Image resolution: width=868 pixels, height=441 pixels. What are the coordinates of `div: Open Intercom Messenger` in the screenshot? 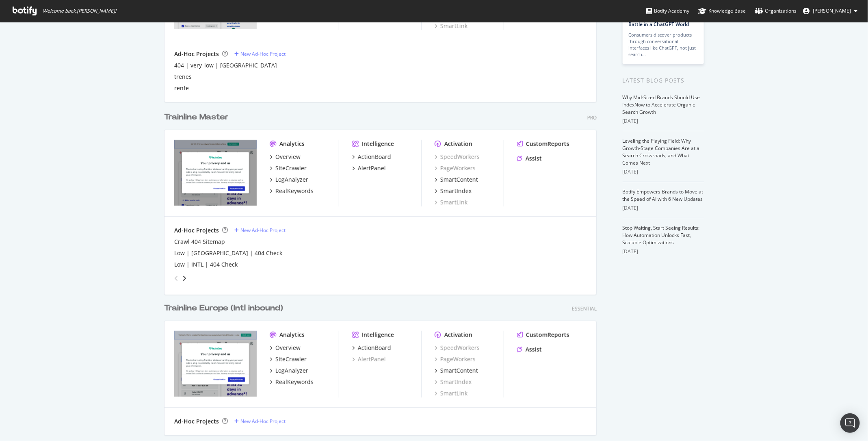 It's located at (850, 423).